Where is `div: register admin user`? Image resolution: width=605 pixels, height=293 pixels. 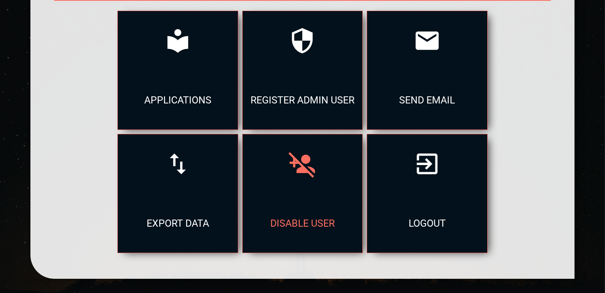
div: register admin user is located at coordinates (303, 100).